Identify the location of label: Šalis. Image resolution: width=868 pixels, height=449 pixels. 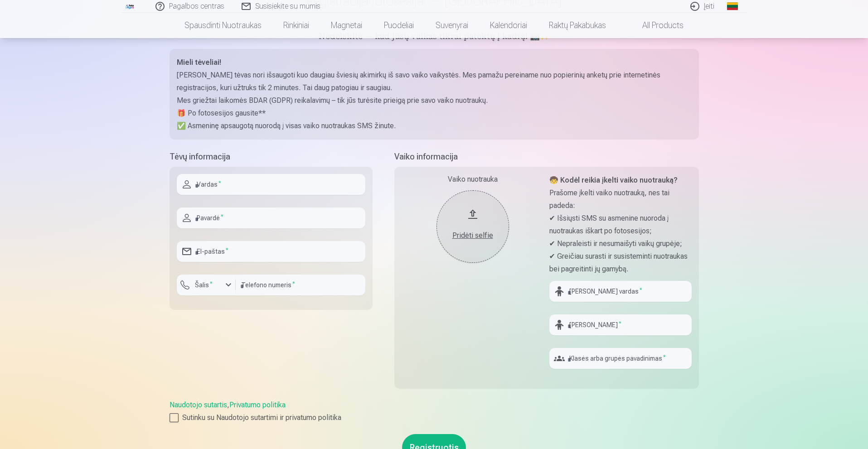
(204, 285).